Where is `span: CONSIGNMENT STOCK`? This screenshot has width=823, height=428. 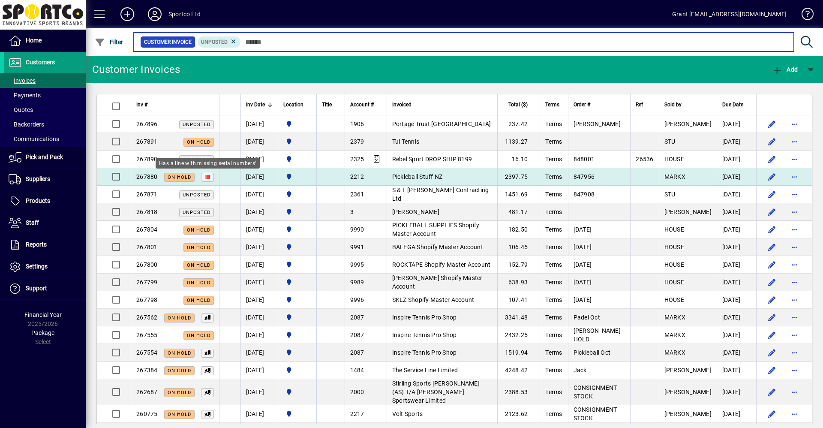
span: CONSIGNMENT STOCK is located at coordinates (596, 414).